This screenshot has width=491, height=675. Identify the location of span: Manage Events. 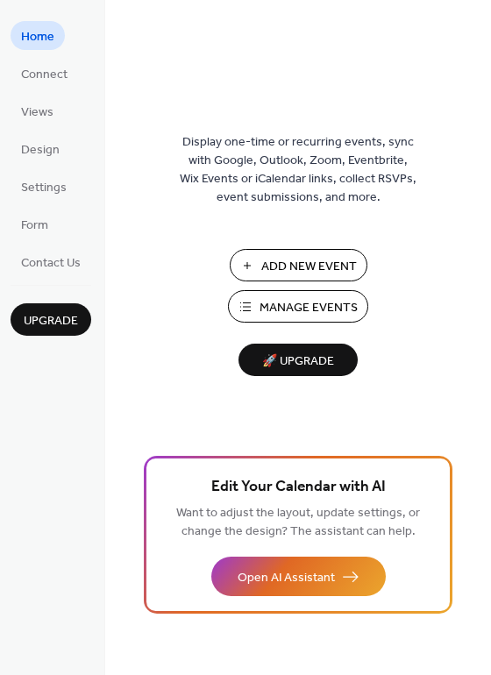
(309, 308).